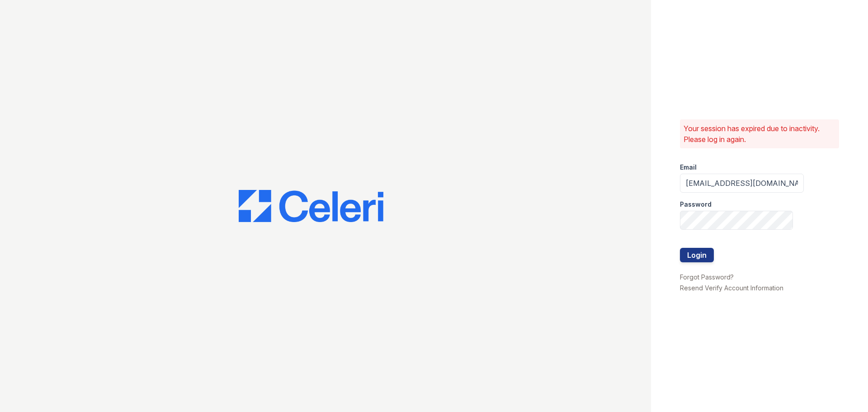 This screenshot has height=412, width=868. I want to click on a: Resend Verify Account Information, so click(732, 287).